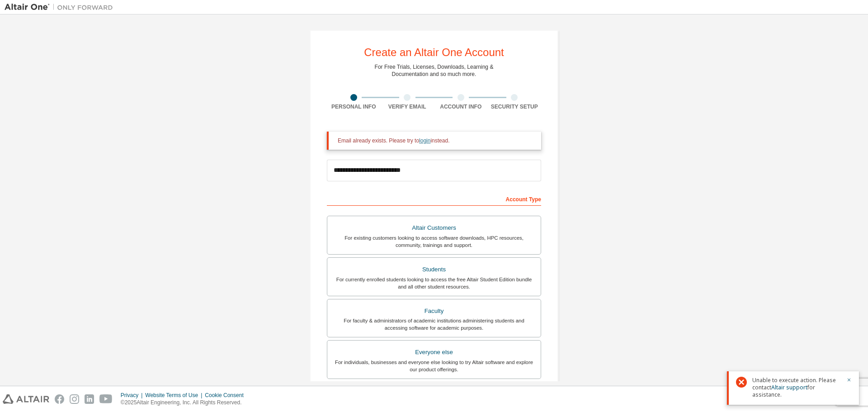  Describe the element at coordinates (133, 395) in the screenshot. I see `div: Privacy` at that location.